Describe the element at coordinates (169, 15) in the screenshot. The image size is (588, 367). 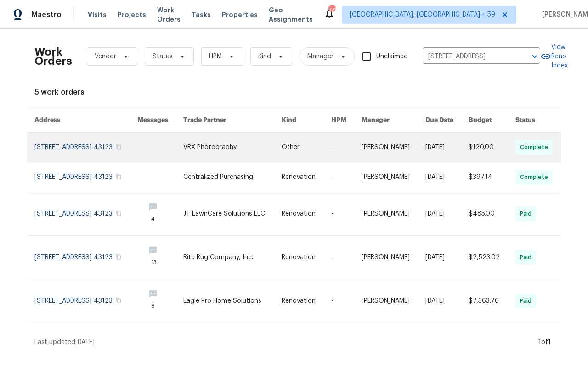
I see `span: Work Orders` at that location.